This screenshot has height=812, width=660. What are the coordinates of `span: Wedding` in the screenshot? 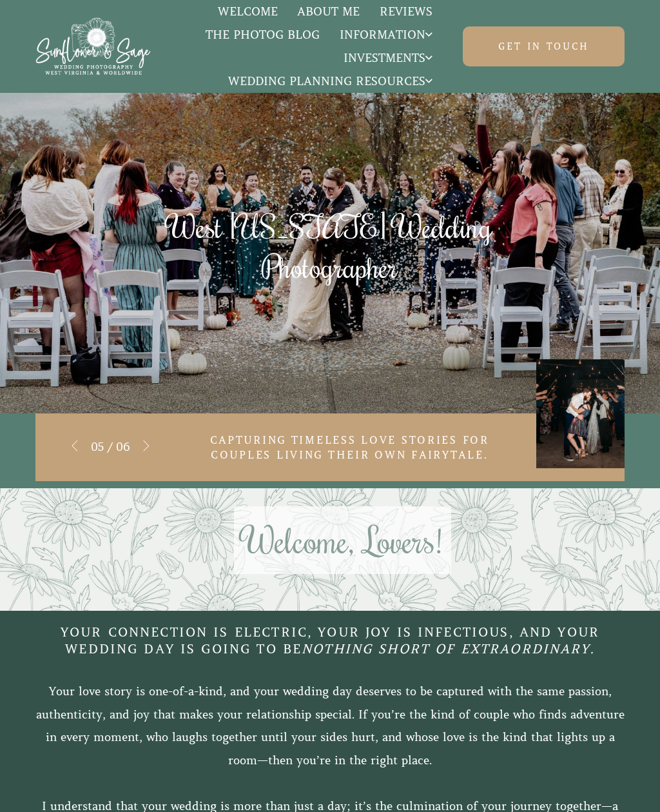 It's located at (443, 227).